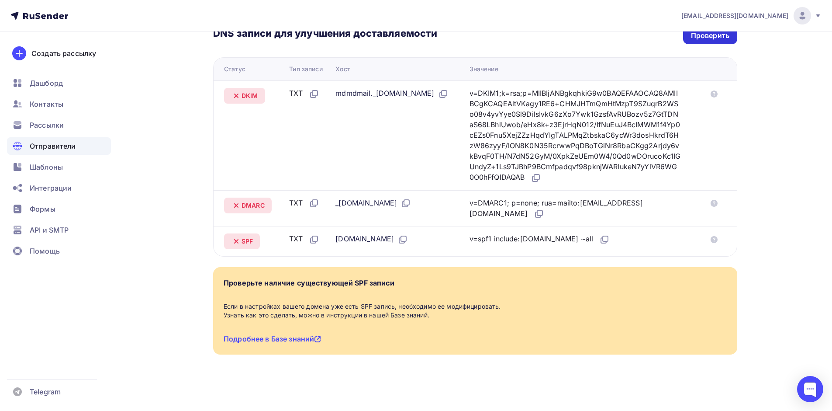 The image size is (832, 411). Describe the element at coordinates (45, 391) in the screenshot. I see `span: Telegram` at that location.